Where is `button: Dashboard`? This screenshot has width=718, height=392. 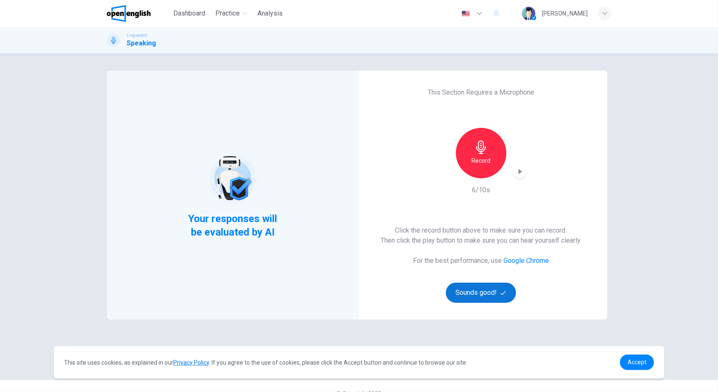
button: Dashboard is located at coordinates (189, 13).